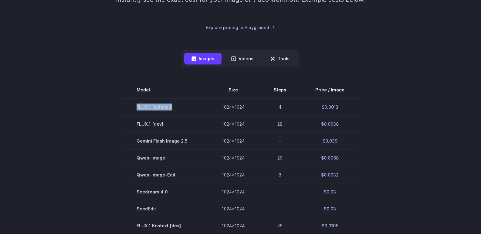 This screenshot has height=234, width=481. What do you see at coordinates (164, 175) in the screenshot?
I see `td: Qwen-Image-Edit` at bounding box center [164, 175].